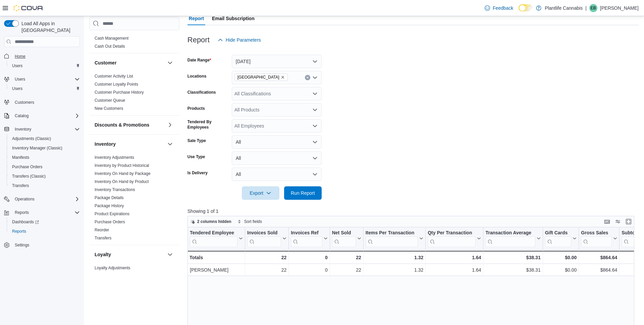  Describe the element at coordinates (114, 76) in the screenshot. I see `span: Customer Activity List` at that location.